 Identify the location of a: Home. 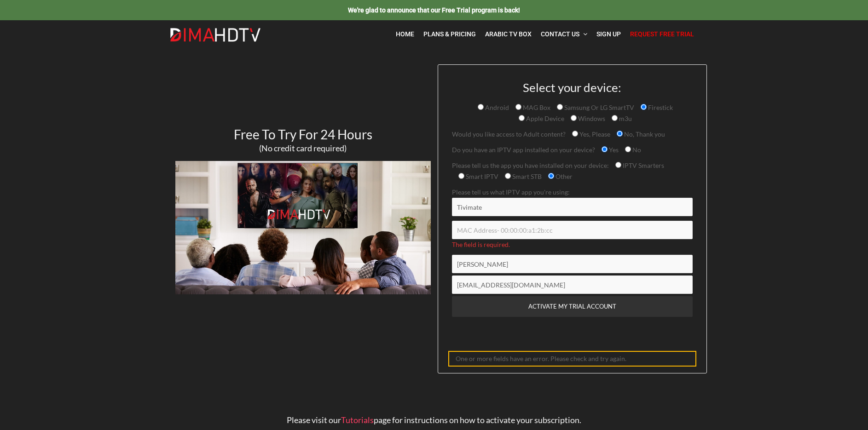
(405, 34).